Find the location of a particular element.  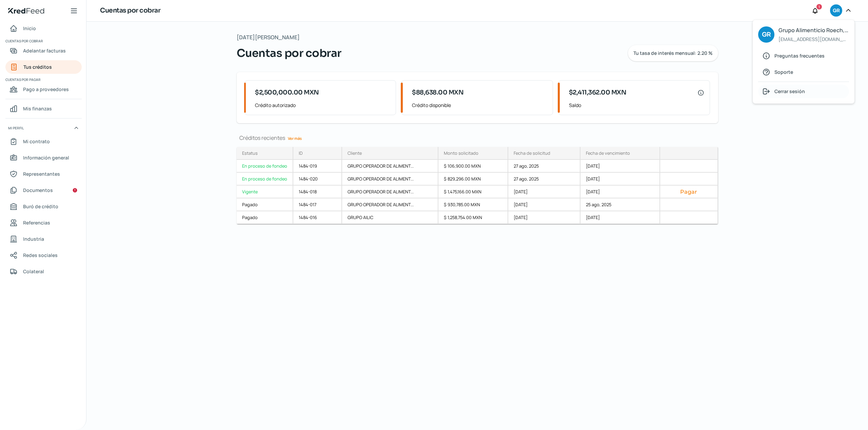

div: Monto solicitado is located at coordinates (461, 153).